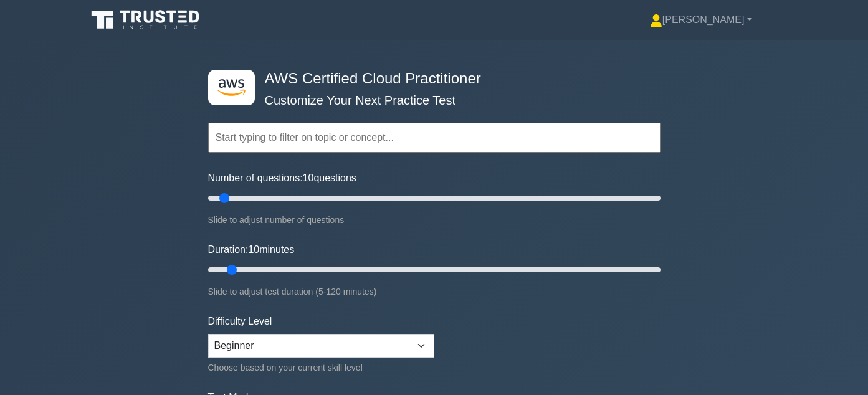 This screenshot has height=395, width=868. What do you see at coordinates (429, 78) in the screenshot?
I see `h4: AWS Certified Cloud Practitioner` at bounding box center [429, 78].